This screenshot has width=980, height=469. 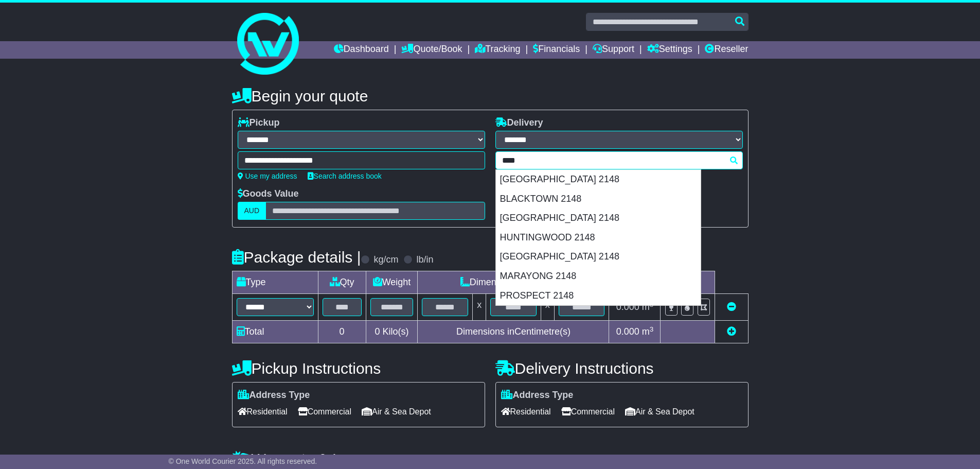 What do you see at coordinates (490, 96) in the screenshot?
I see `h4: Begin your quote` at bounding box center [490, 96].